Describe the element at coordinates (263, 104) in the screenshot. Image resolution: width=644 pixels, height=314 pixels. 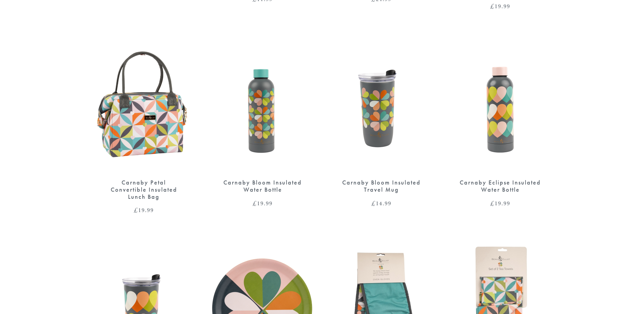
I see `img: Carnaby Bloom Insulated Water Bottle` at that location.